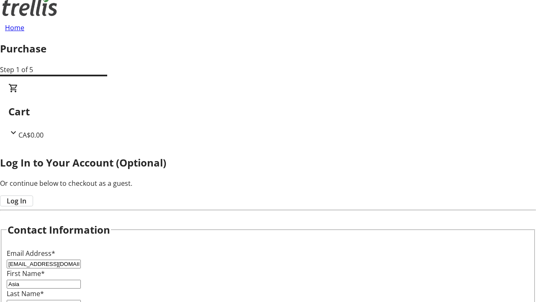 This screenshot has height=302, width=536. What do you see at coordinates (31, 253) in the screenshot?
I see `label: Email Address*` at bounding box center [31, 253].